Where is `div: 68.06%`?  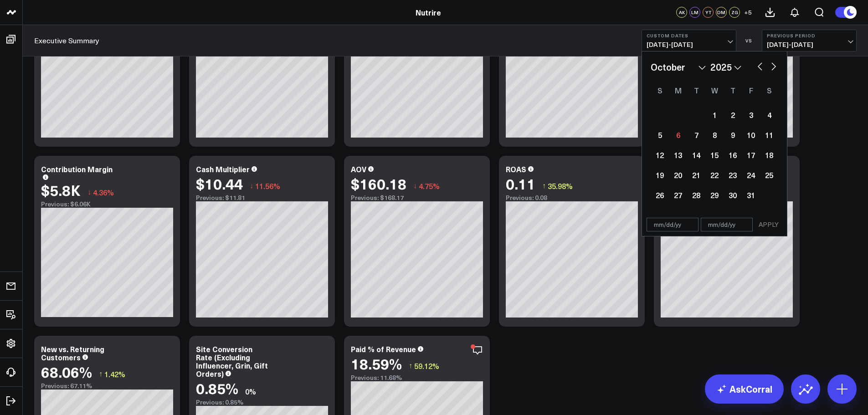 div: 68.06% is located at coordinates (66, 372).